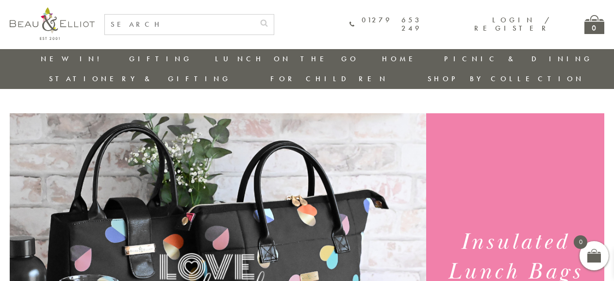  I want to click on a: Gifting, so click(161, 59).